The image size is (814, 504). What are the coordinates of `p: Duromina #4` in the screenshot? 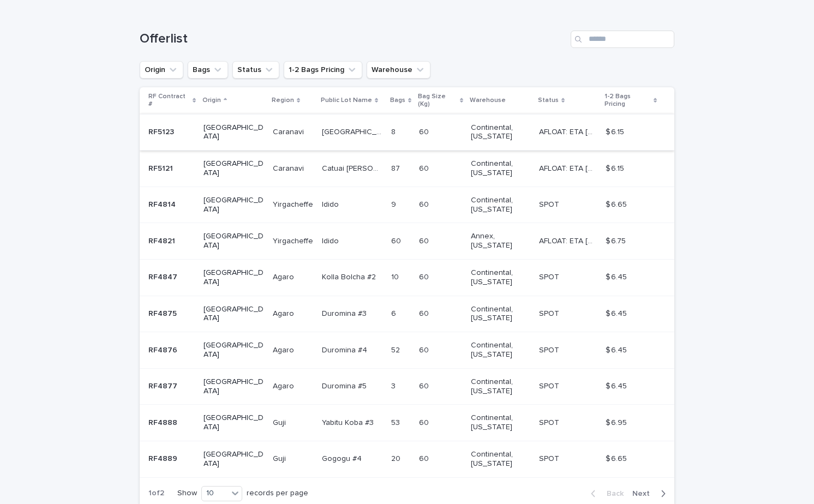 It's located at (345, 349).